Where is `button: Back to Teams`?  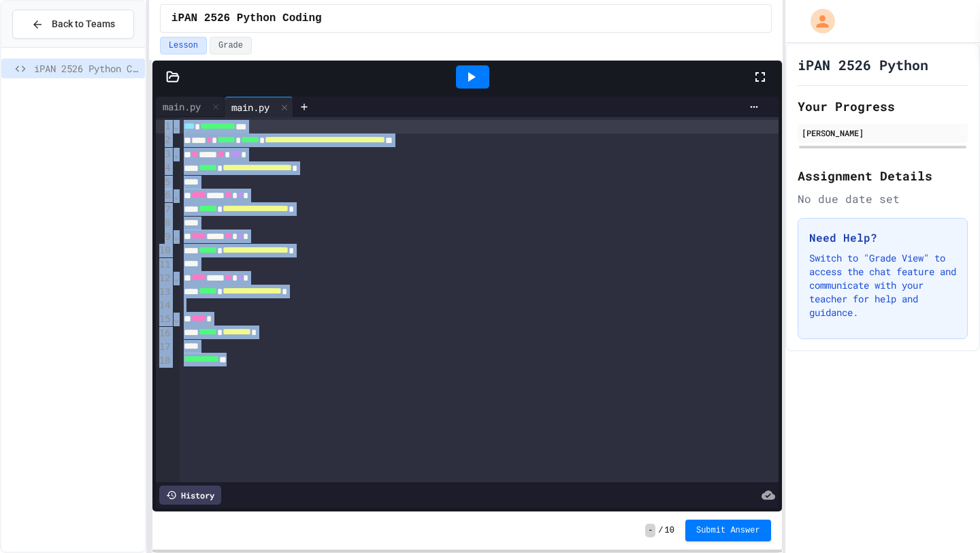 button: Back to Teams is located at coordinates (73, 24).